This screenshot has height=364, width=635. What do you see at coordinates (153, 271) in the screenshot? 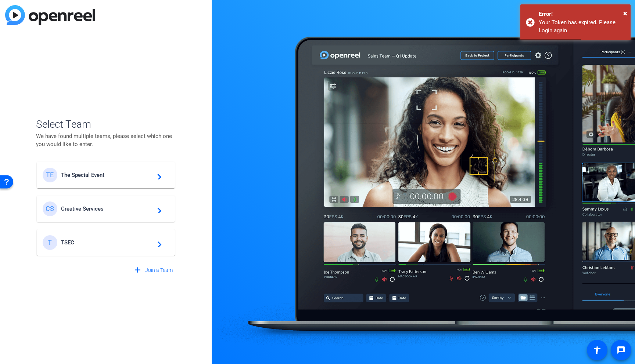
I see `button: Join a Team` at bounding box center [153, 271].